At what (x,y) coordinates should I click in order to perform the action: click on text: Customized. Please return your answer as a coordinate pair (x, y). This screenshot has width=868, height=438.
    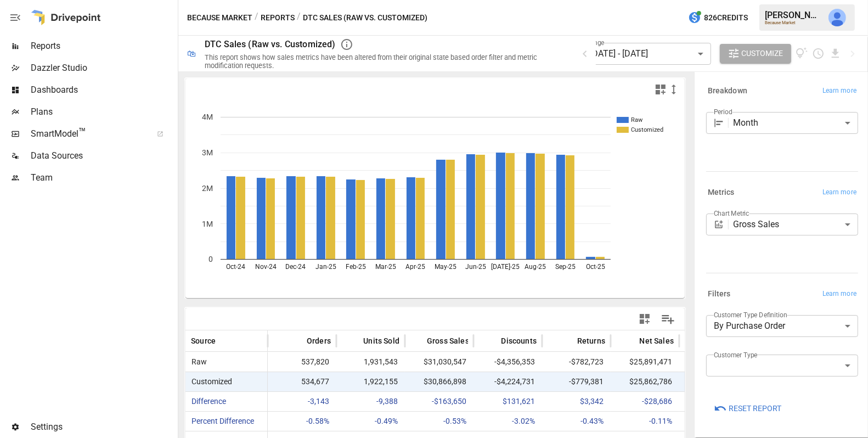
    Looking at the image, I should click on (647, 130).